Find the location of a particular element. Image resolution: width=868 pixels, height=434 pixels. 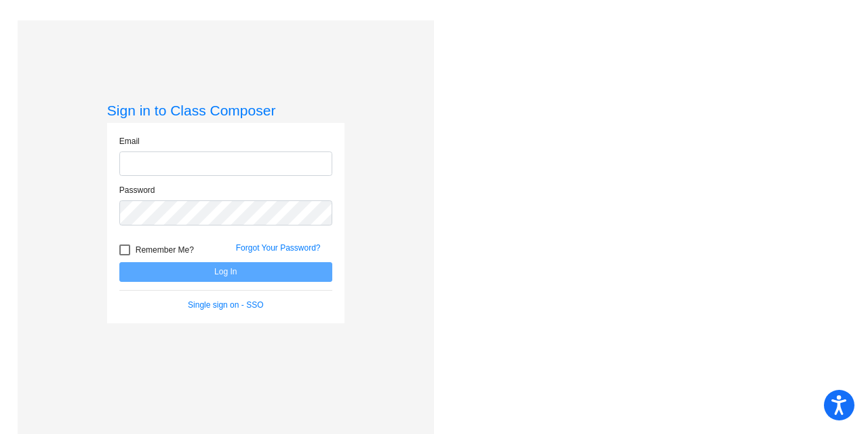

span: Remember Me? is located at coordinates (165, 250).